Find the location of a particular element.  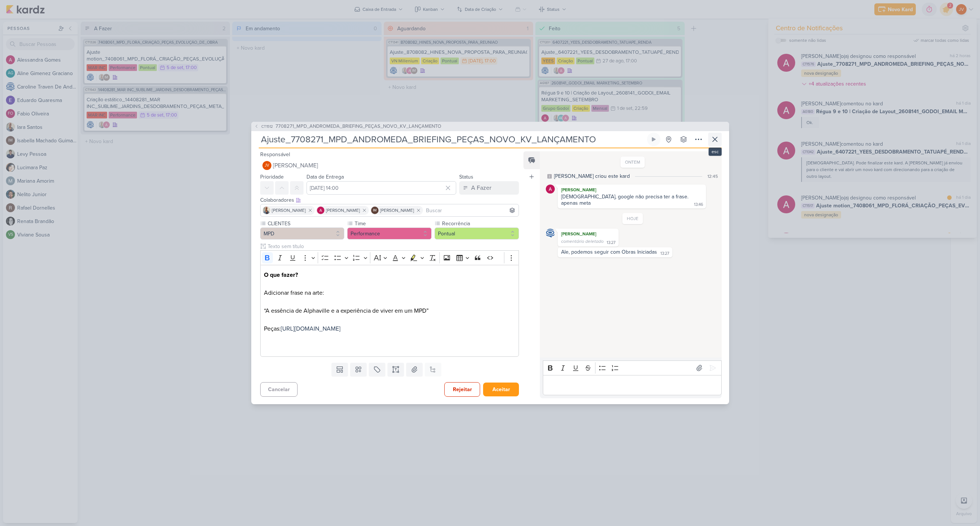

label: CLIENTES is located at coordinates (306, 223).